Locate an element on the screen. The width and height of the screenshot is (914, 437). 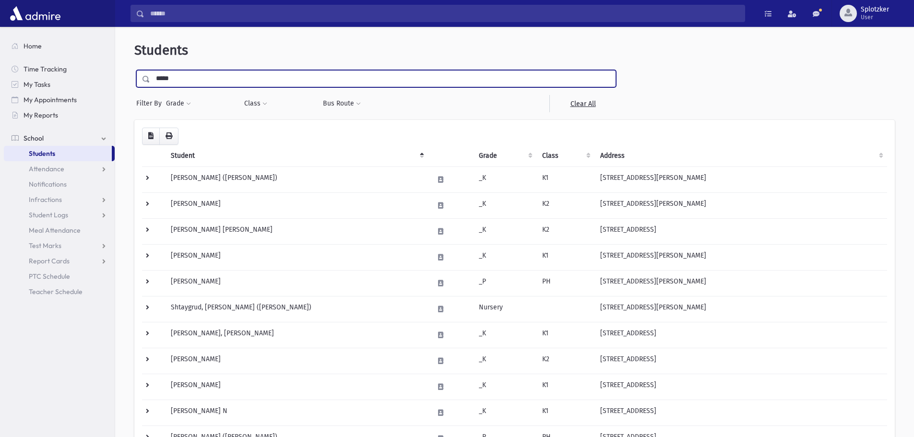
span: Teacher Schedule is located at coordinates (56, 292).